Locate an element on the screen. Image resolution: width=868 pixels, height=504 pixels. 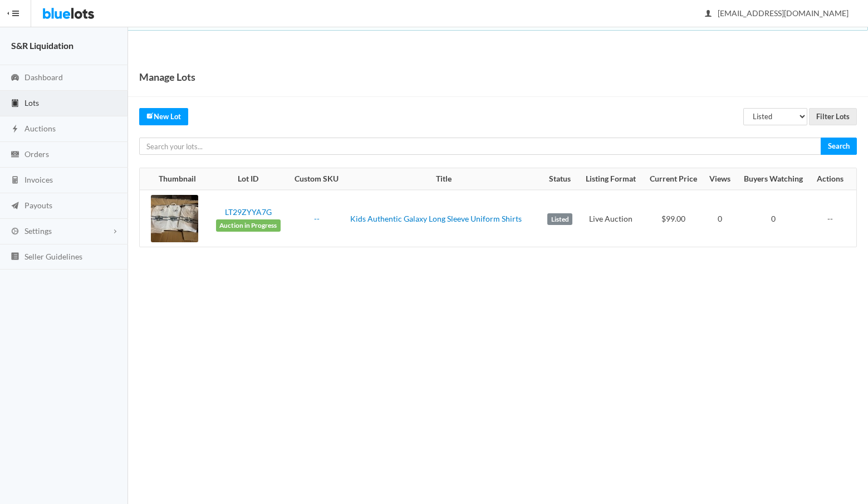
span: Payouts is located at coordinates (38, 205).